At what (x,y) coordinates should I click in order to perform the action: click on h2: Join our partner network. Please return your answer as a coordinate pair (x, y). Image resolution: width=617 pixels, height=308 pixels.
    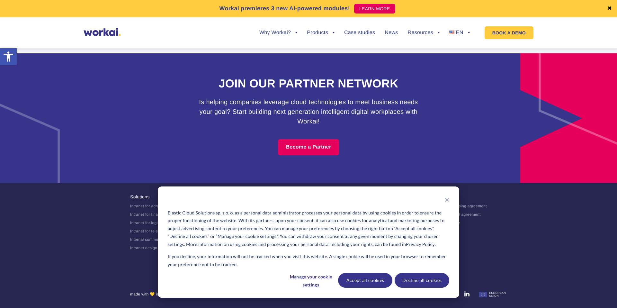
    Looking at the image, I should click on (309, 84).